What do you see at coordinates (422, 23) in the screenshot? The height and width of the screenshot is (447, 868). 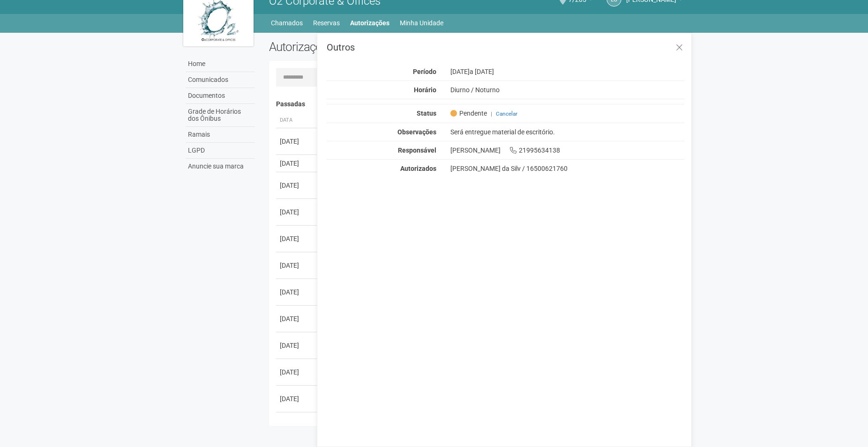 I see `a: Minha Unidade` at bounding box center [422, 23].